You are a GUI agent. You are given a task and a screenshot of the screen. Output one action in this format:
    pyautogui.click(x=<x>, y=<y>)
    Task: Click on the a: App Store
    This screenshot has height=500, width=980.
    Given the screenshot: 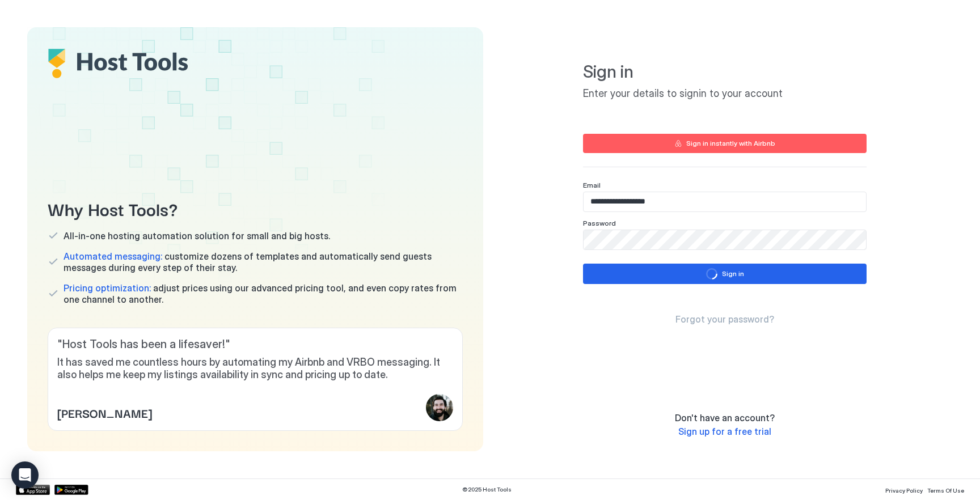 What is the action you would take?
    pyautogui.click(x=33, y=490)
    